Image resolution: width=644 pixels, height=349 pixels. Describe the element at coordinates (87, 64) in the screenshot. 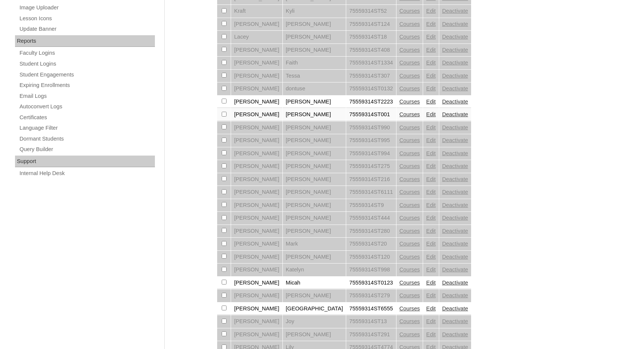

I see `a: Student Logins` at that location.